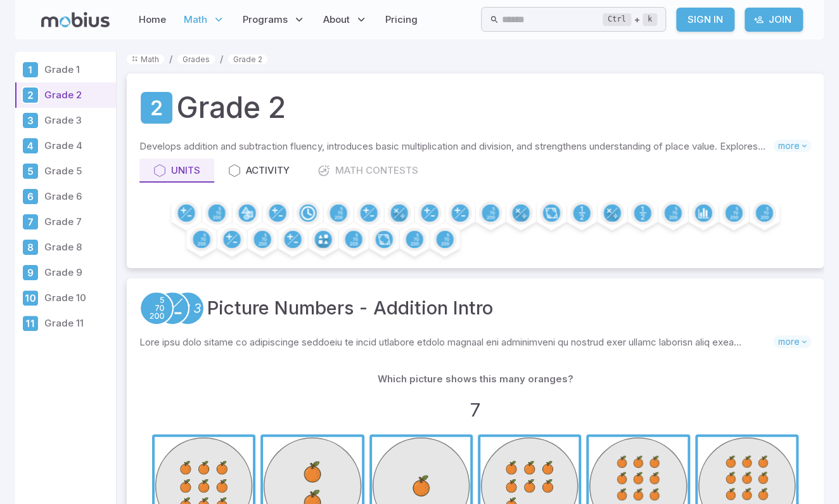 The height and width of the screenshot is (504, 839). Describe the element at coordinates (77, 298) in the screenshot. I see `p: Grade 10` at that location.